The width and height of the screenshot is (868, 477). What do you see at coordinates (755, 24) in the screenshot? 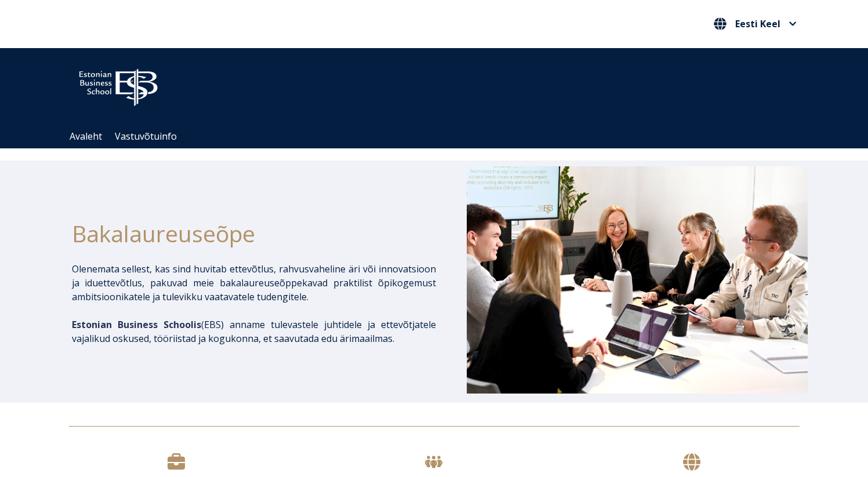
I see `button: Eesti Keel` at bounding box center [755, 24].